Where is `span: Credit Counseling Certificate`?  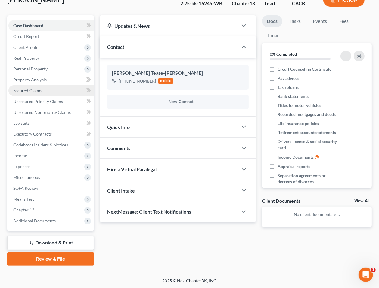
span: Credit Counseling Certificate is located at coordinates (304, 69).